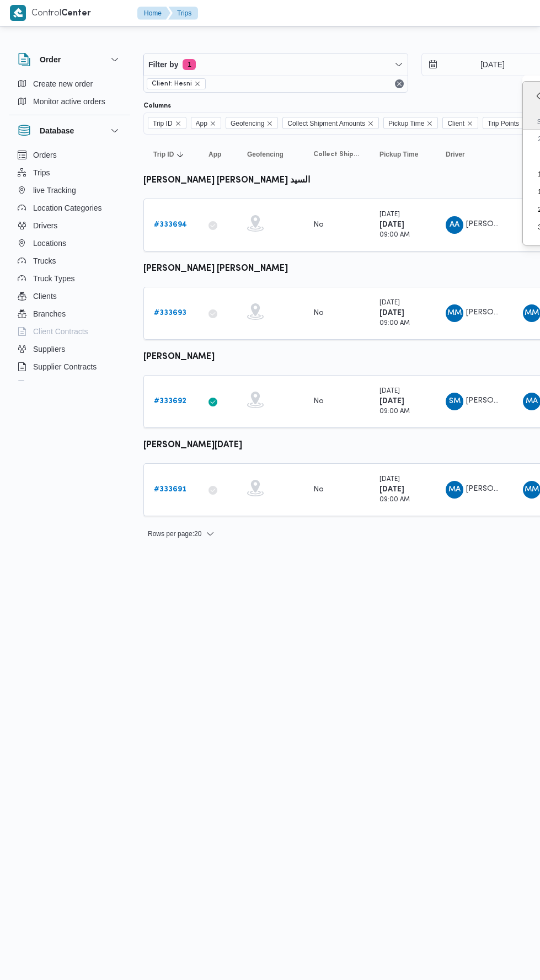 Image resolution: width=540 pixels, height=980 pixels. Describe the element at coordinates (400, 84) in the screenshot. I see `button: Remove` at that location.